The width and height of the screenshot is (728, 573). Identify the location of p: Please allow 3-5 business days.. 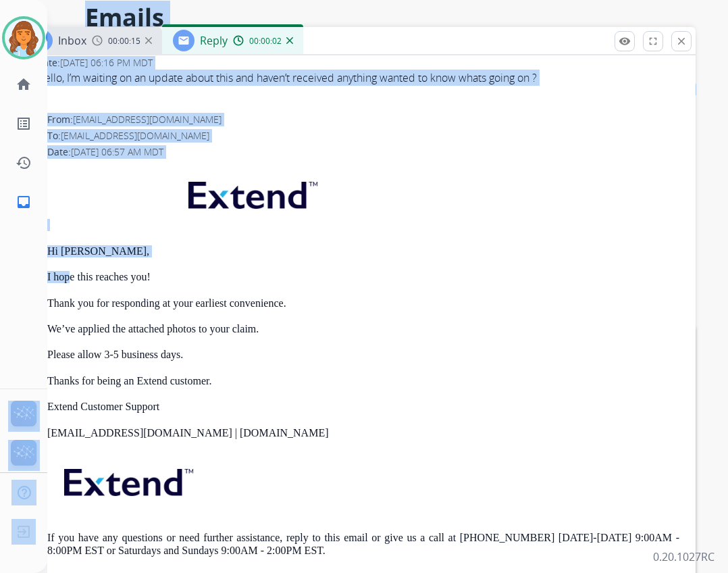
(363, 355).